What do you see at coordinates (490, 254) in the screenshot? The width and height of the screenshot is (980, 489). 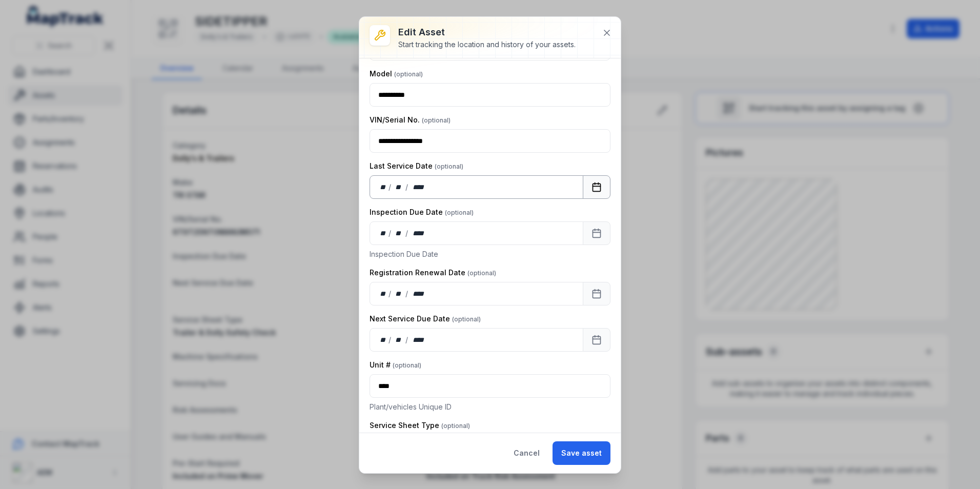 I see `p: Inspection Due Date` at bounding box center [490, 254].